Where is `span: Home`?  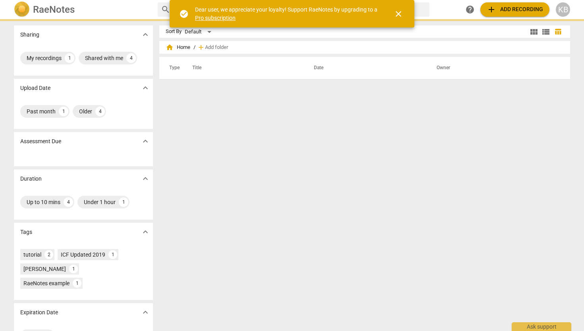 span: Home is located at coordinates (178, 47).